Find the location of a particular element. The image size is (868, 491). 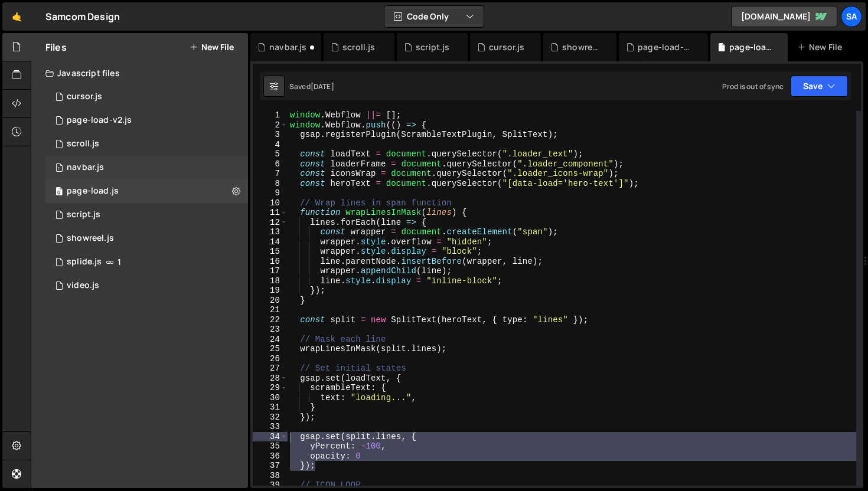

div: 24 is located at coordinates (270, 340).